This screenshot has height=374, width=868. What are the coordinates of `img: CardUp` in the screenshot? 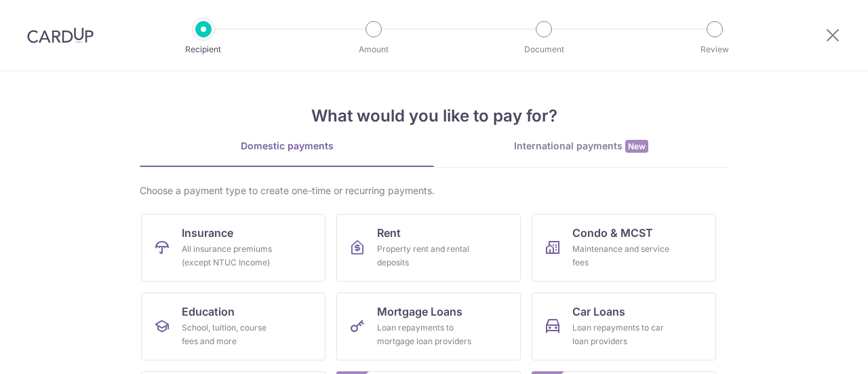 It's located at (60, 36).